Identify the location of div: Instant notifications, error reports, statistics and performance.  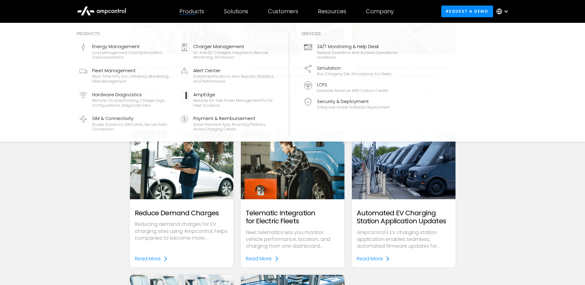
(234, 79).